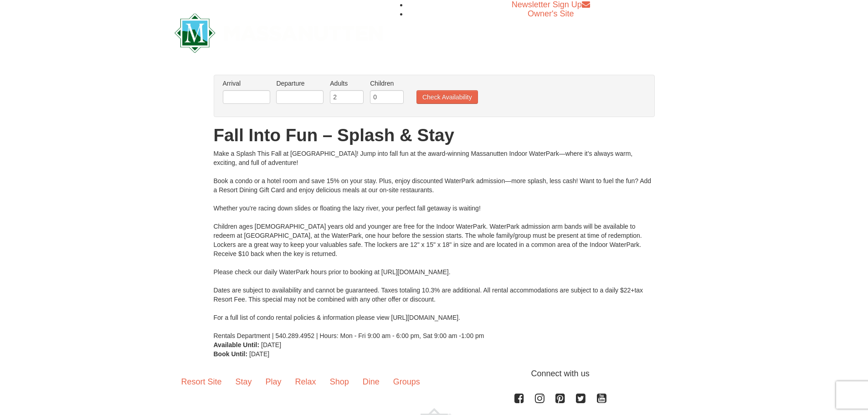 Image resolution: width=868 pixels, height=415 pixels. Describe the element at coordinates (279, 32) in the screenshot. I see `img: Massanutten Resort Logo` at that location.